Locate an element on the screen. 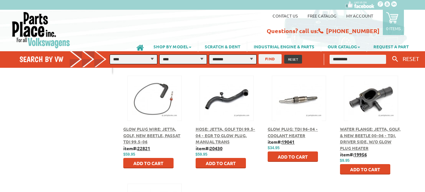 This screenshot has height=192, width=425. span: Hose: Jetta, Golf TDI 99.5-04 - EGR to Glow Plug, Manual Trans is located at coordinates (226, 135).